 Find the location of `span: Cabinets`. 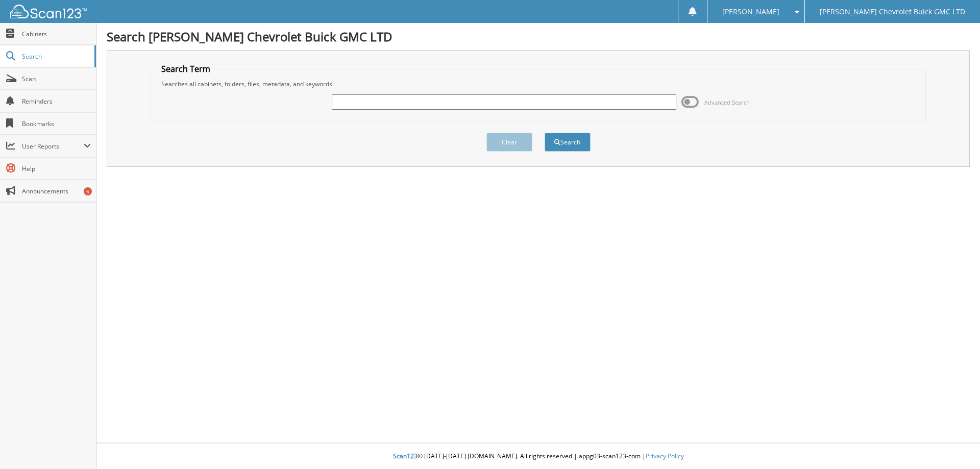

span: Cabinets is located at coordinates (56, 34).